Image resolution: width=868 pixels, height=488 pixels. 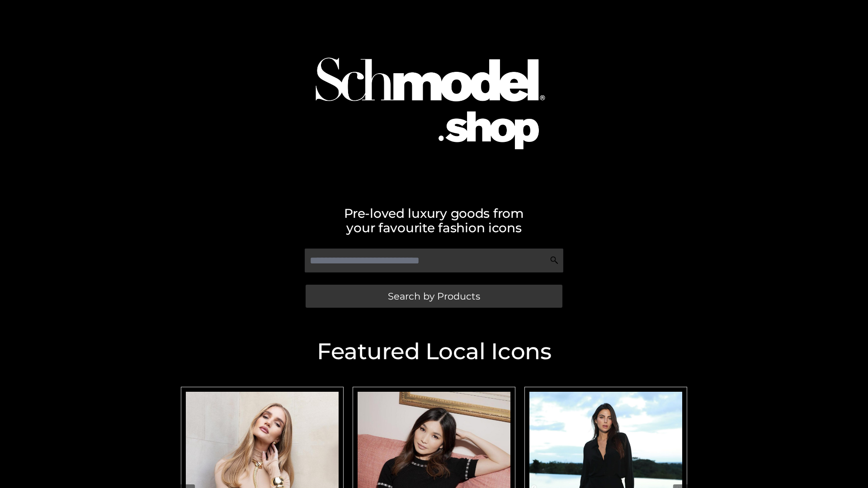 I want to click on img: Search Icon, so click(x=554, y=260).